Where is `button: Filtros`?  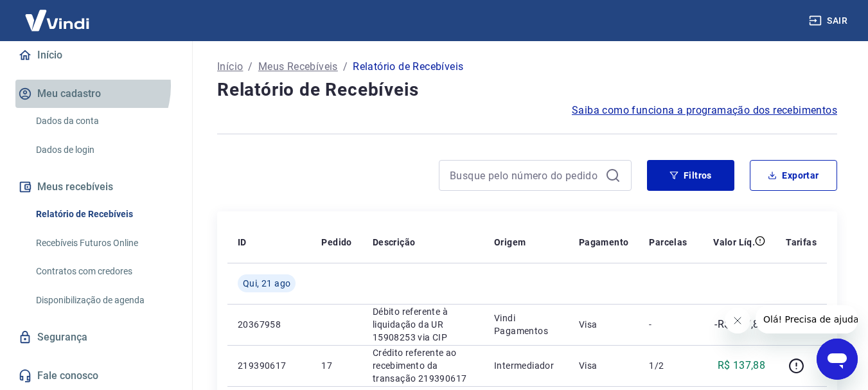
button: Filtros is located at coordinates (690, 175).